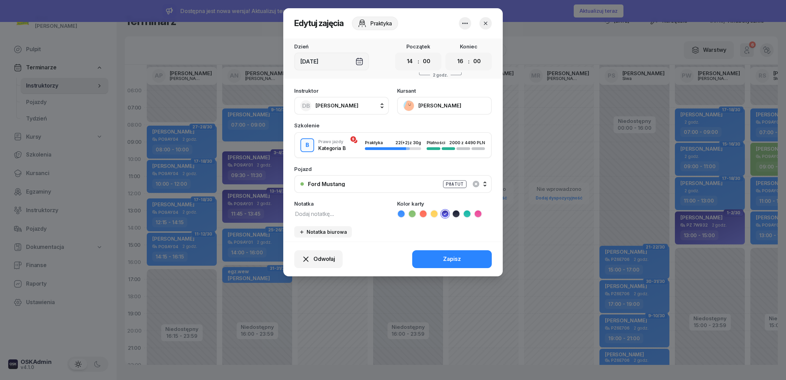  I want to click on span: DB, so click(306, 106).